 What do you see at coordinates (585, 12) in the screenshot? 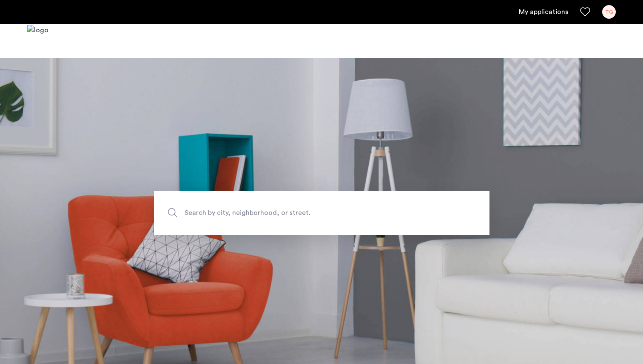
I see `a: Favorites` at bounding box center [585, 12].